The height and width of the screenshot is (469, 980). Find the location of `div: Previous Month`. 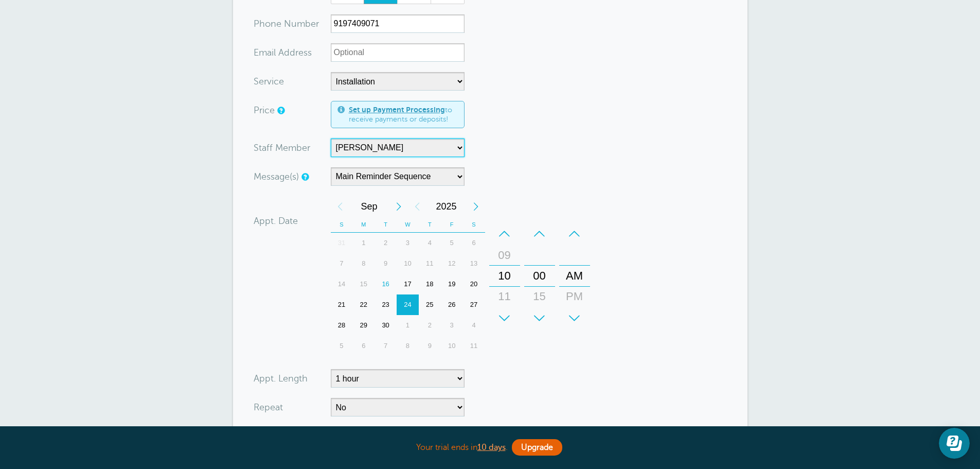

div: Previous Month is located at coordinates (340, 206).